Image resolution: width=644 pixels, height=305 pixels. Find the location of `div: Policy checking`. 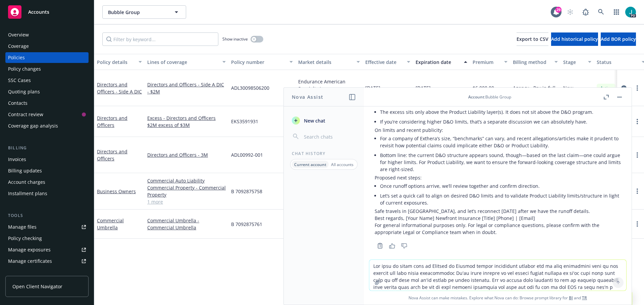

div: Policy checking is located at coordinates (25, 238).